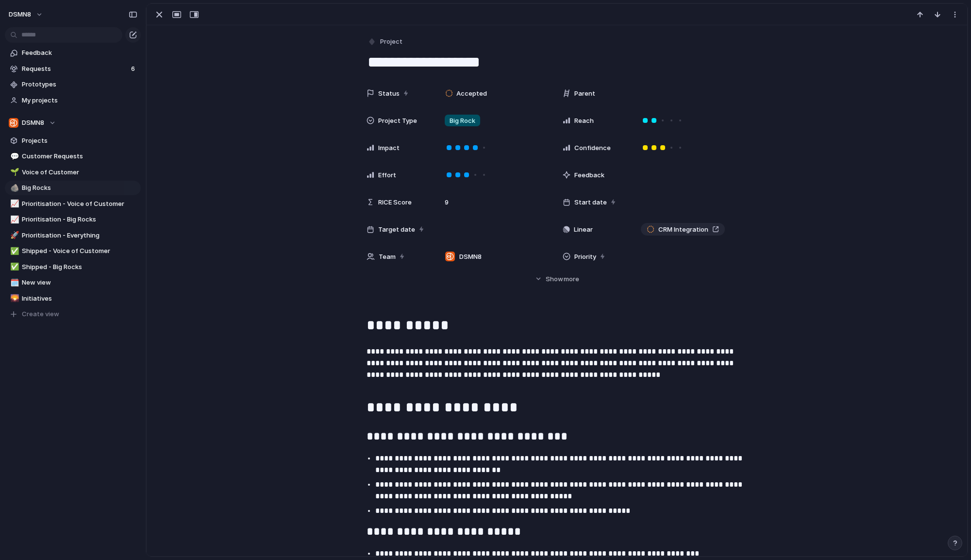 Image resolution: width=971 pixels, height=560 pixels. I want to click on a: 🌱Voice of Customer, so click(72, 173).